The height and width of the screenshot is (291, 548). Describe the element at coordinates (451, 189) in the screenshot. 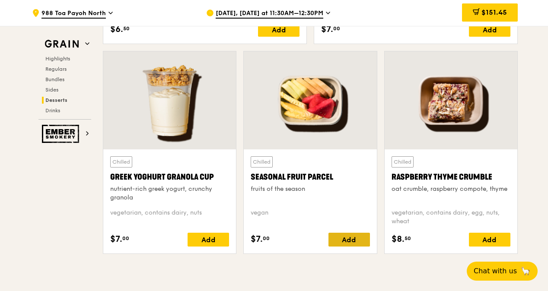

I see `div: oat crumble, raspberry compote, thyme` at that location.